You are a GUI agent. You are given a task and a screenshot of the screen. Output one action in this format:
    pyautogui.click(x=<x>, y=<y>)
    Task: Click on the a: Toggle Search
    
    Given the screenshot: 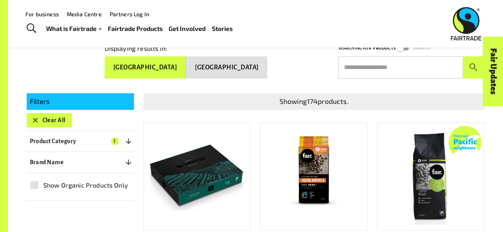 What is the action you would take?
    pyautogui.click(x=31, y=29)
    